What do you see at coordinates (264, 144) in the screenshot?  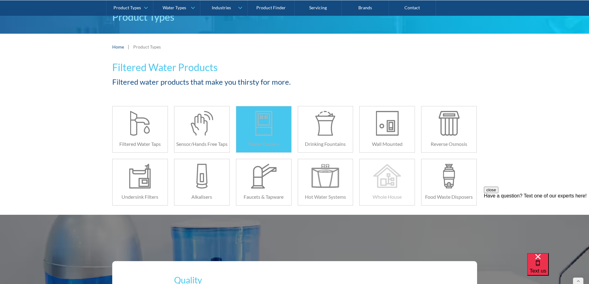 I see `h6: Water Coolers` at bounding box center [264, 144].